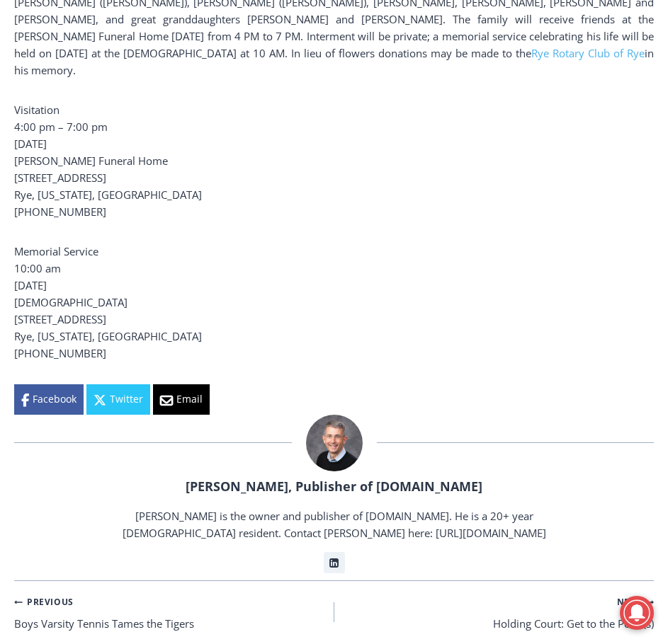 This screenshot has height=644, width=668. Describe the element at coordinates (118, 399) in the screenshot. I see `a: Twitter` at that location.